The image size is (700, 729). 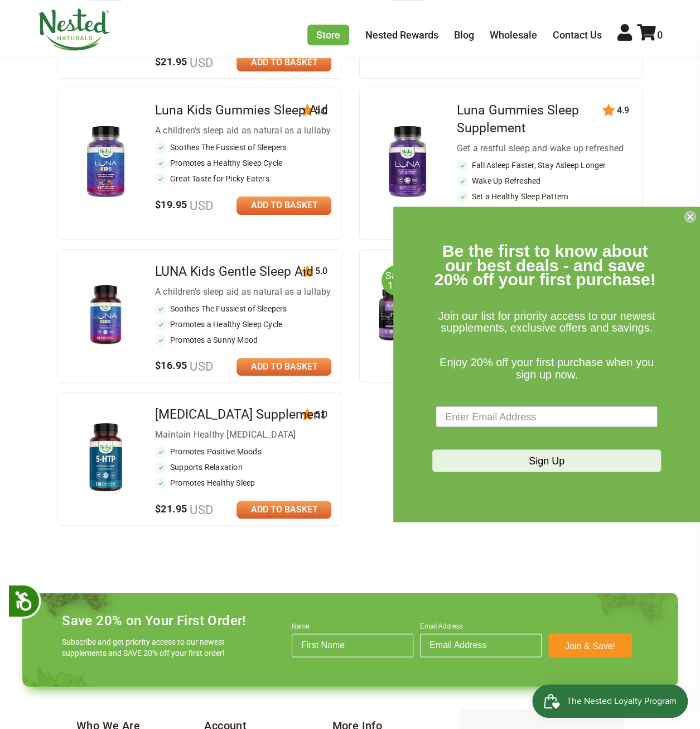 What do you see at coordinates (105, 162) in the screenshot?
I see `img: Luna Kids Gummies Sleep Aid` at bounding box center [105, 162].